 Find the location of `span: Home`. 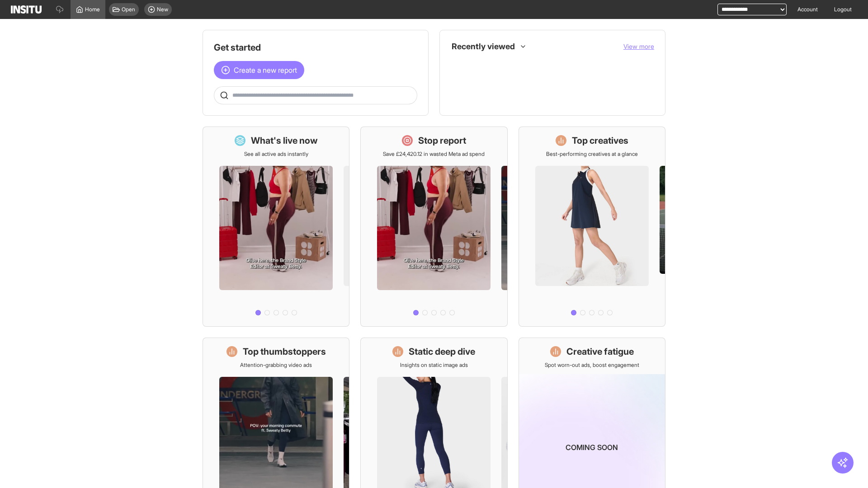

span: Home is located at coordinates (92, 10).